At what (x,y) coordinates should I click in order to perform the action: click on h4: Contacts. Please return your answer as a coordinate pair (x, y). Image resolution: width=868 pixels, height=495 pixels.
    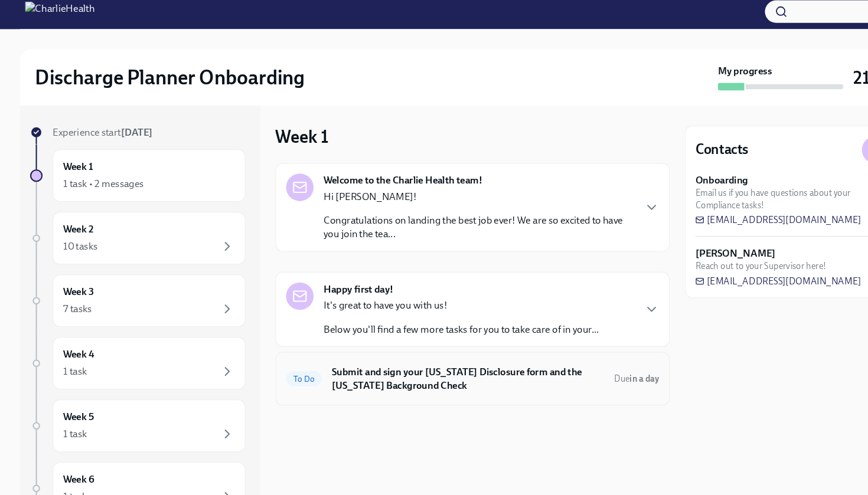
    Looking at the image, I should click on (681, 147).